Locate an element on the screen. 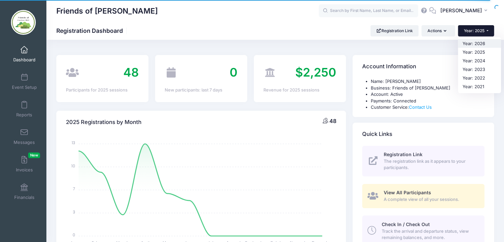 Image resolution: width=504 pixels, height=242 pixels. button: Year: 2025 is located at coordinates (475, 31).